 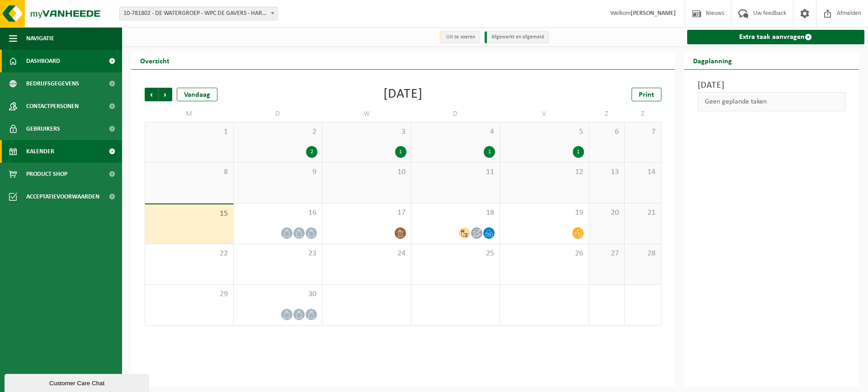 I want to click on span: 12, so click(x=545, y=172).